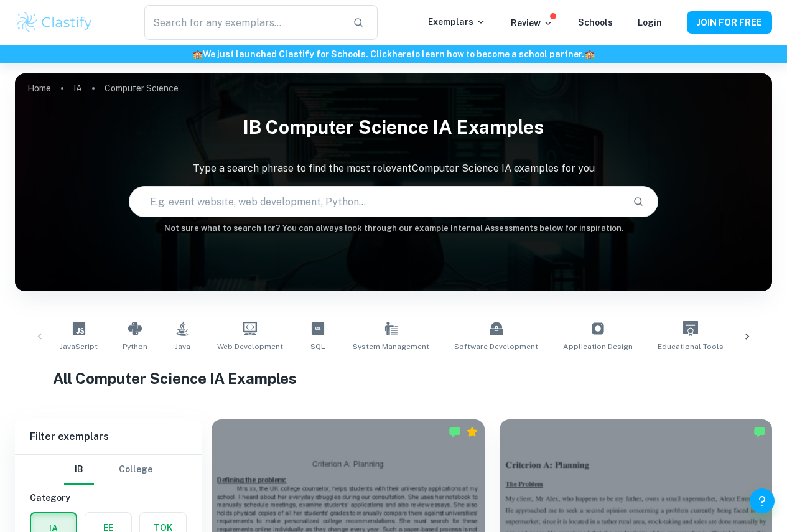 This screenshot has width=787, height=532. Describe the element at coordinates (472, 432) in the screenshot. I see `div: Premium` at that location.